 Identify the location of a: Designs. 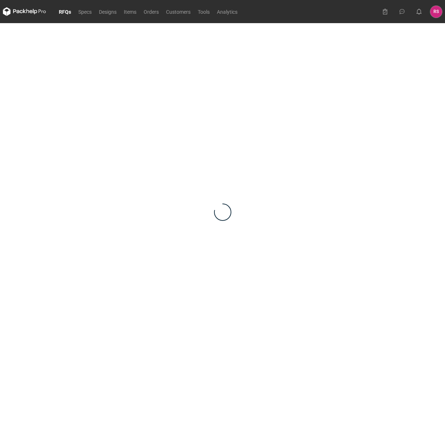
(108, 12).